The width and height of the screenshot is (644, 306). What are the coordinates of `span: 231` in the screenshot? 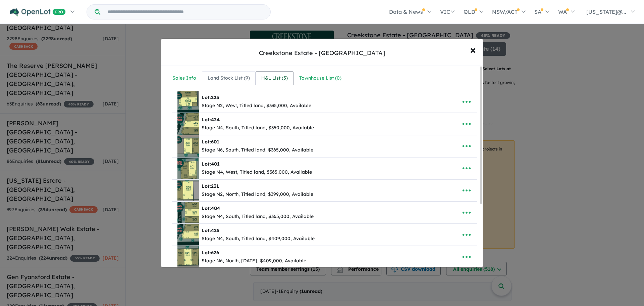 It's located at (215, 186).